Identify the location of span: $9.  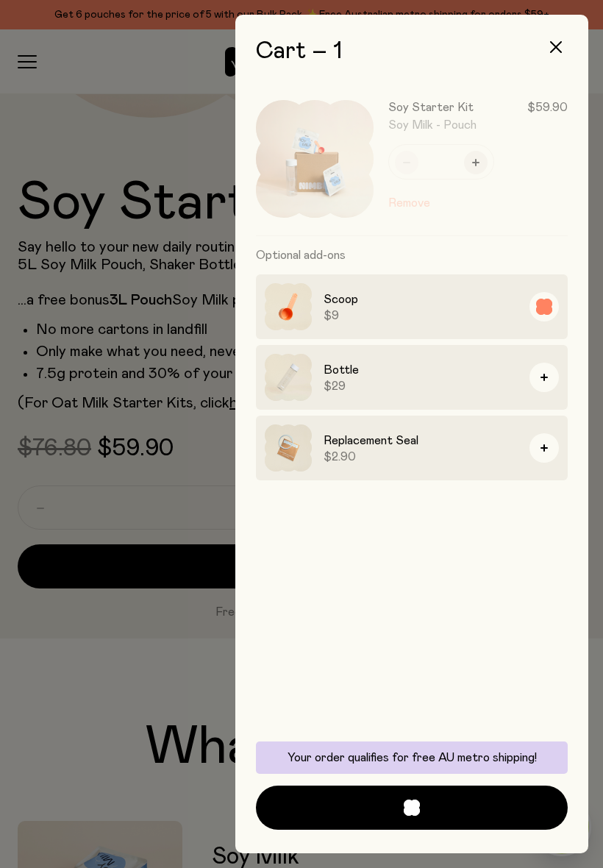
(421, 316).